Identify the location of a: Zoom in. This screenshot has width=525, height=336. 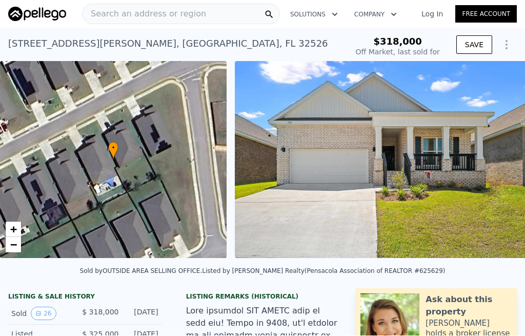
(13, 230).